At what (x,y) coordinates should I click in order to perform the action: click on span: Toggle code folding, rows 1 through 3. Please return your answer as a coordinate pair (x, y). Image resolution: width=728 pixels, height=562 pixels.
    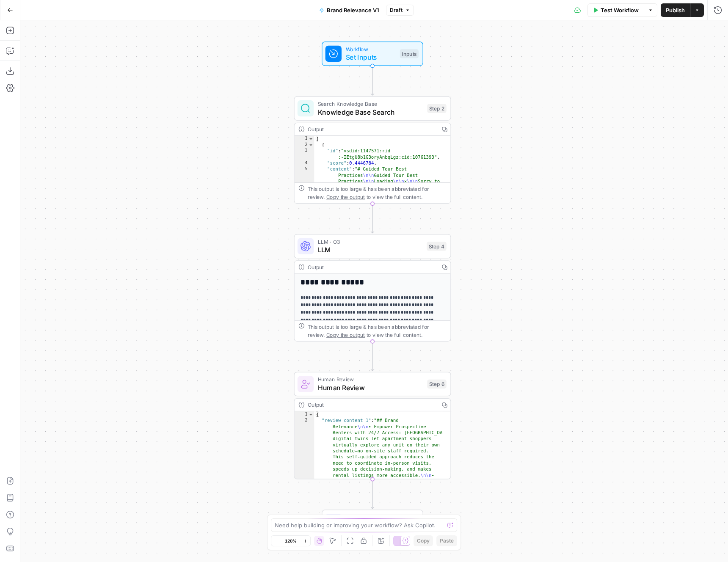
    Looking at the image, I should click on (311, 414).